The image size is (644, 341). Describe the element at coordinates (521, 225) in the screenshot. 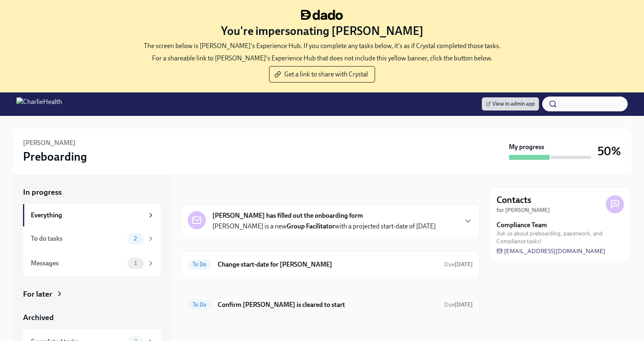

I see `strong: Compliance Team` at that location.